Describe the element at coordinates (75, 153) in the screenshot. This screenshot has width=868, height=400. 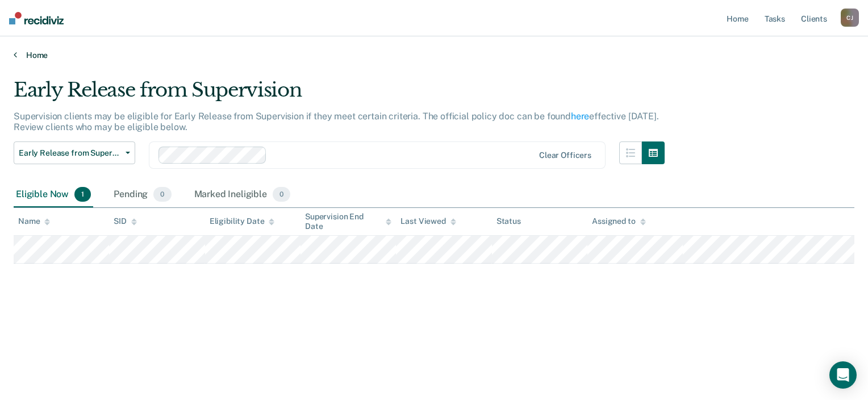
I see `button: Early Release from Supervision` at that location.